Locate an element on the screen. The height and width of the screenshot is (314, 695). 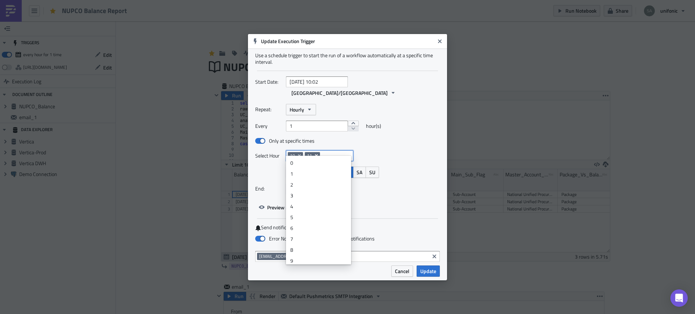
button: Preview next scheduled runs is located at coordinates (295, 207).